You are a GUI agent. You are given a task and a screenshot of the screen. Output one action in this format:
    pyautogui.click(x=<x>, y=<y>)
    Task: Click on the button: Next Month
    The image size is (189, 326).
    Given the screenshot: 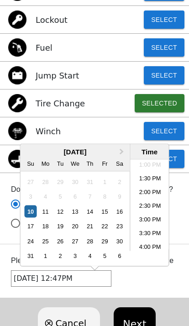 What is the action you would take?
    pyautogui.click(x=123, y=153)
    